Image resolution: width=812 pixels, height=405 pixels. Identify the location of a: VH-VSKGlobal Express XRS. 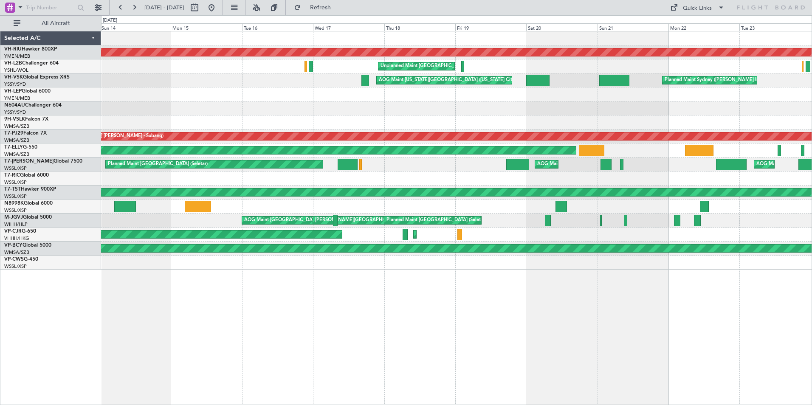
(37, 77).